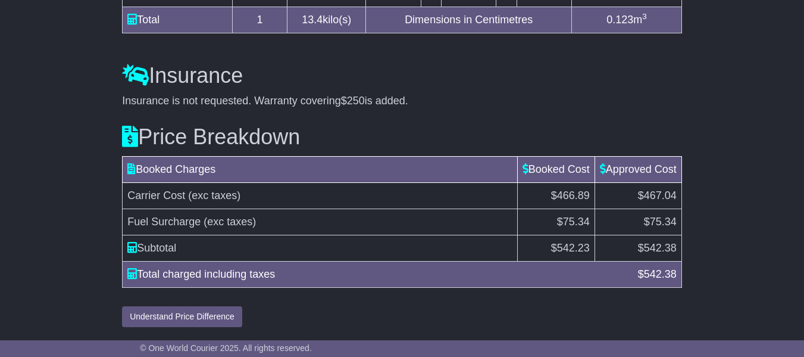 This screenshot has height=357, width=804. Describe the element at coordinates (177, 20) in the screenshot. I see `td: Total` at that location.